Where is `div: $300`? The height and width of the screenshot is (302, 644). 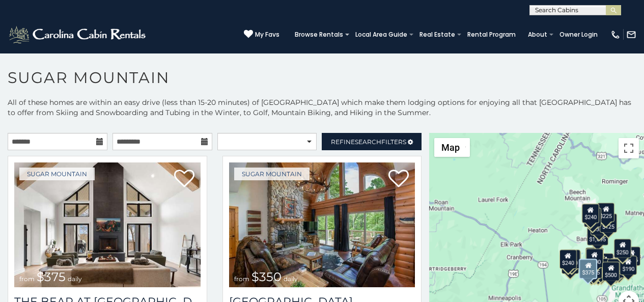
div: $300 is located at coordinates (595, 258).